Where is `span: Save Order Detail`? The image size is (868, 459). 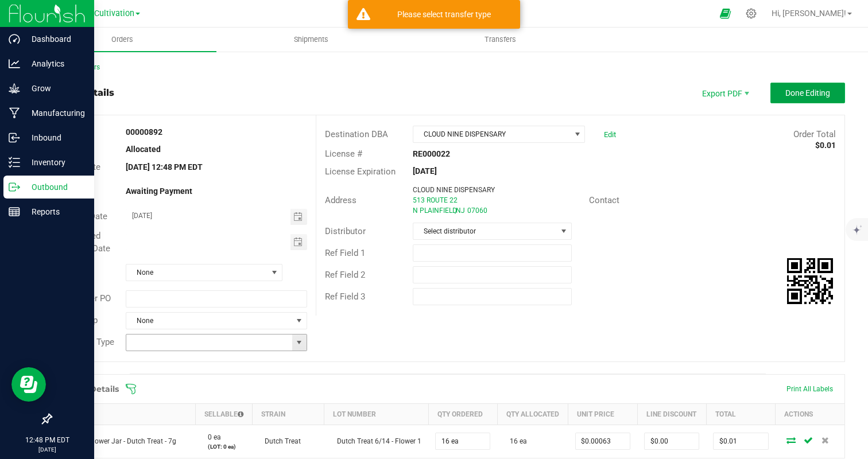 span: Save Order Detail is located at coordinates (808, 440).